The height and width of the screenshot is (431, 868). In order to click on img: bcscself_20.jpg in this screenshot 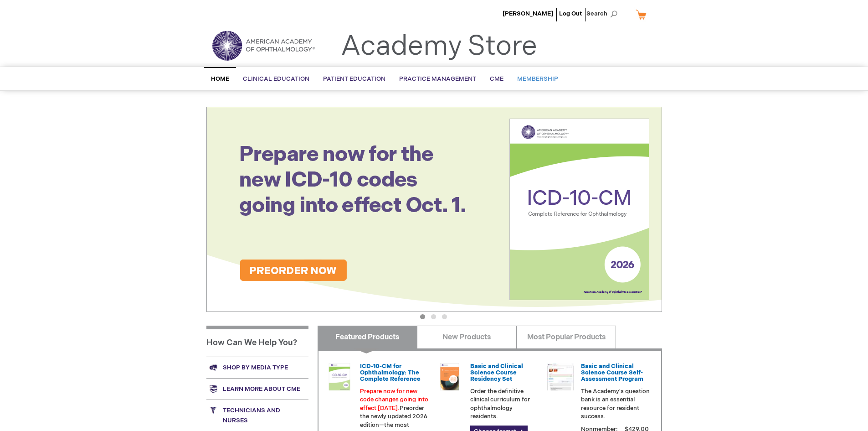, I will do `click(560, 377)`.